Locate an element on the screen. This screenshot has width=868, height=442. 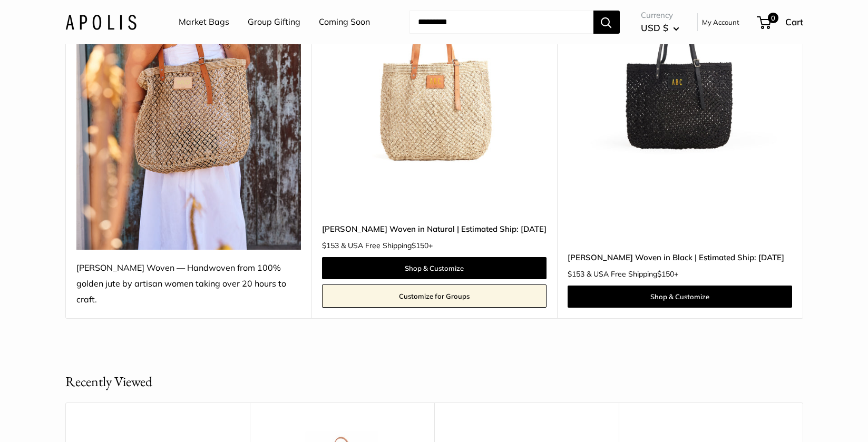
button: Search is located at coordinates (607, 22).